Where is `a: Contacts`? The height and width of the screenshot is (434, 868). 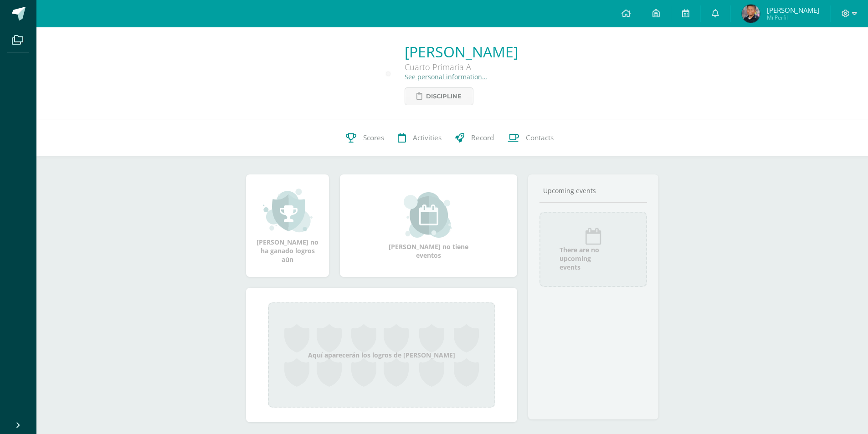
a: Contacts is located at coordinates (530, 138).